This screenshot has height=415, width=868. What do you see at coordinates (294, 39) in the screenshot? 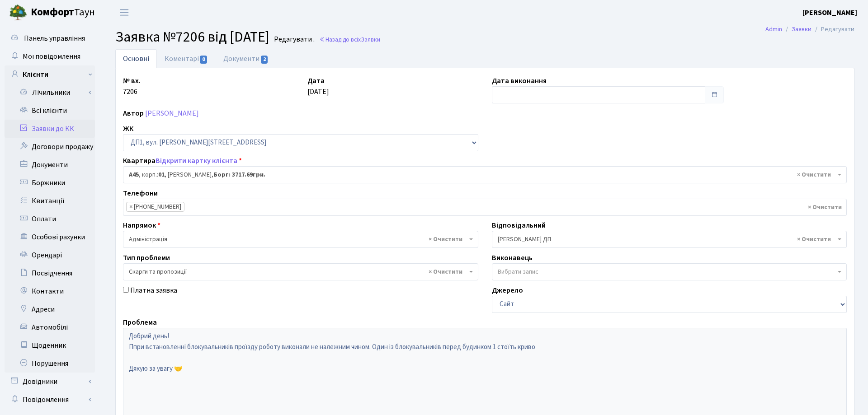
I see `small: Редагувати .` at bounding box center [294, 39].